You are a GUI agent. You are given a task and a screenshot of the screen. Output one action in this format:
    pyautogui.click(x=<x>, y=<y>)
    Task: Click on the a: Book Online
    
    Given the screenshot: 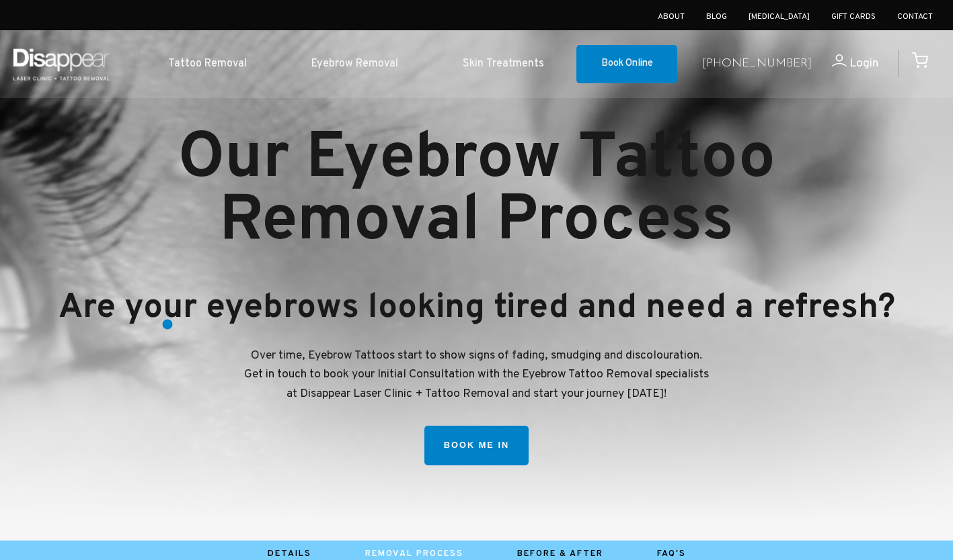 What is the action you would take?
    pyautogui.click(x=627, y=64)
    